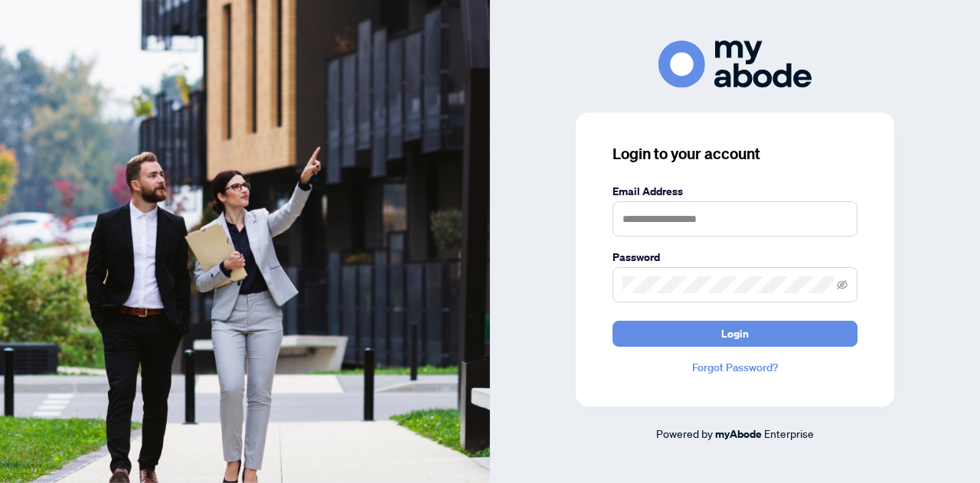  Describe the element at coordinates (736, 191) in the screenshot. I see `label: Email Address` at that location.